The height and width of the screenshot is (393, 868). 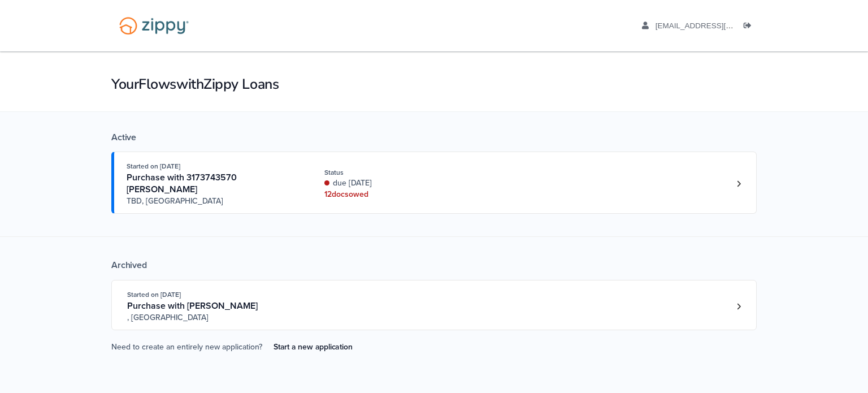 What do you see at coordinates (153, 25) in the screenshot?
I see `img: Logo` at bounding box center [153, 25].